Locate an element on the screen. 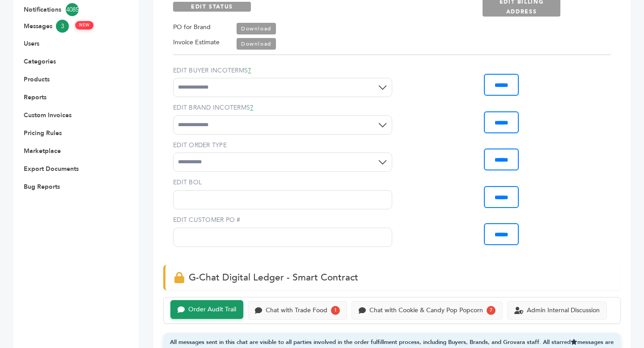 This screenshot has width=644, height=348. a: Messages3 NEW is located at coordinates (69, 26).